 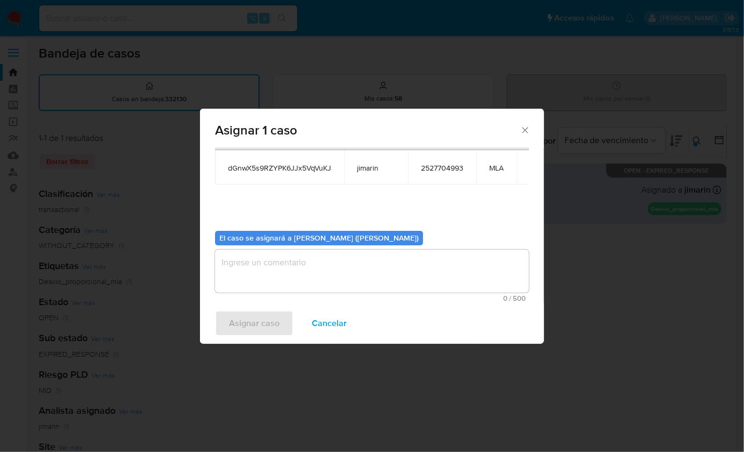 I want to click on span: Máximo 500 caracteres, so click(x=372, y=298).